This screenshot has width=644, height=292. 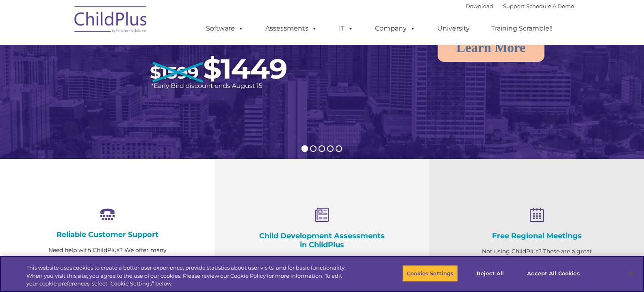 What do you see at coordinates (225, 28) in the screenshot?
I see `a: Software` at bounding box center [225, 28].